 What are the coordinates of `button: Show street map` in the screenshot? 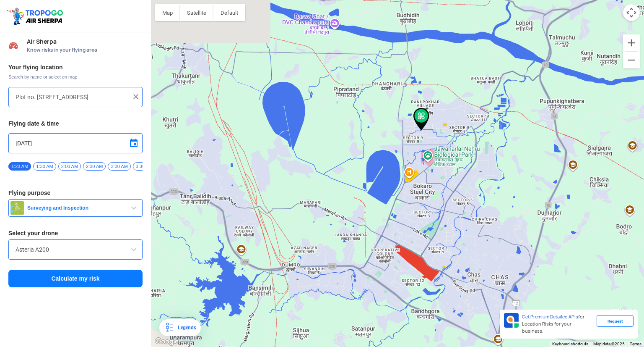 It's located at (167, 13).